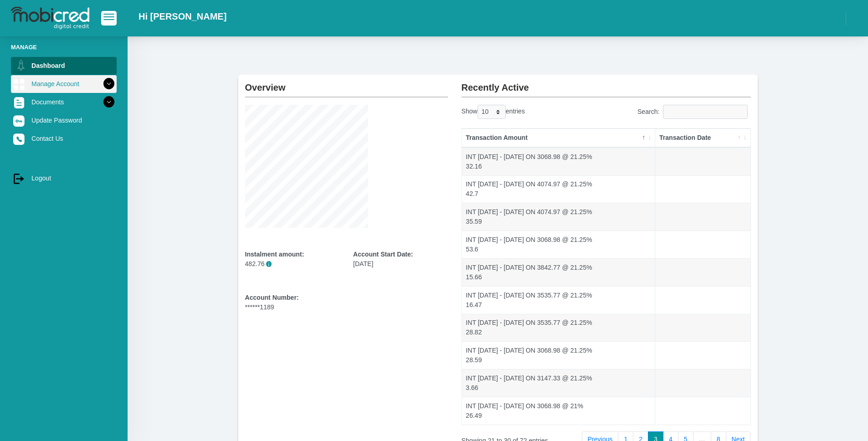  Describe the element at coordinates (50, 19) in the screenshot. I see `img: logo-mobicred.svg` at that location.